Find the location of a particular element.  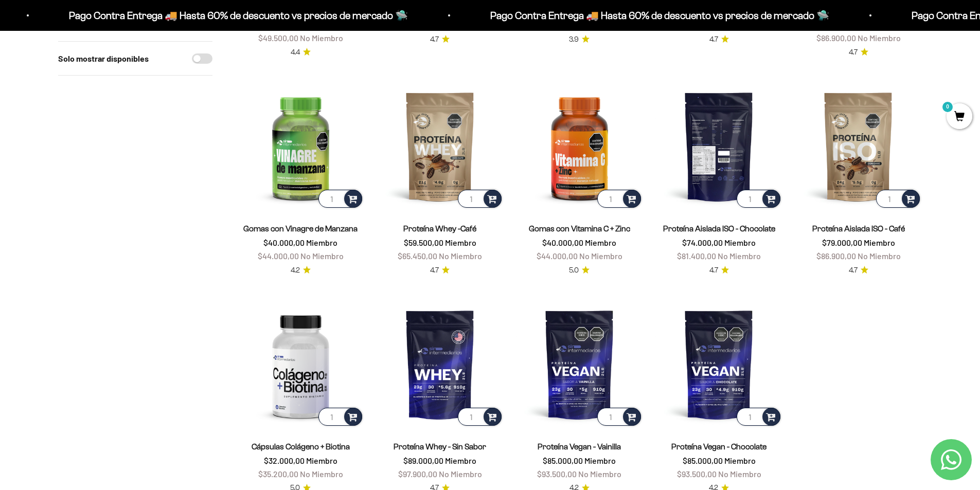

span: $32.000,00 is located at coordinates (284, 460).